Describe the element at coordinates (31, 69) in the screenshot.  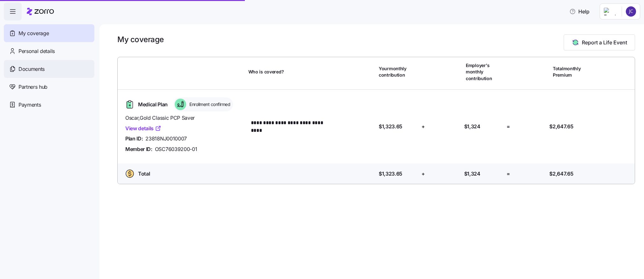
I see `span: Documents` at that location.